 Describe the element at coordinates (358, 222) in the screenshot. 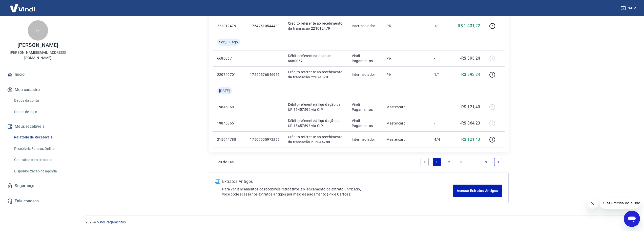

I see `p: 2025 ©` at that location.